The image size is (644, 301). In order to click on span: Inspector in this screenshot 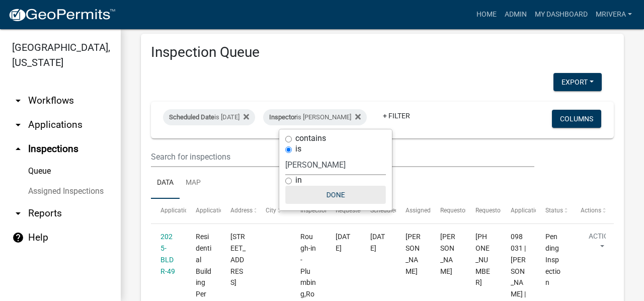, I will do `click(283, 117)`.